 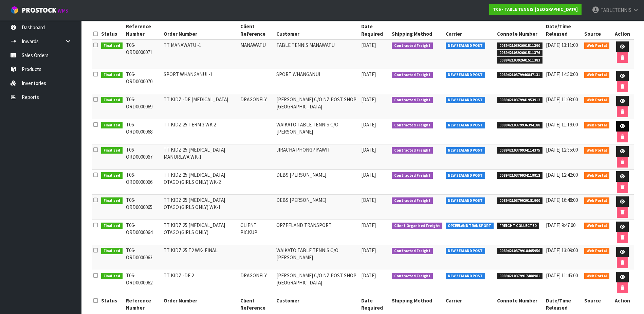 What do you see at coordinates (519, 61) in the screenshot?
I see `span: 00894210392601511383` at bounding box center [519, 61].